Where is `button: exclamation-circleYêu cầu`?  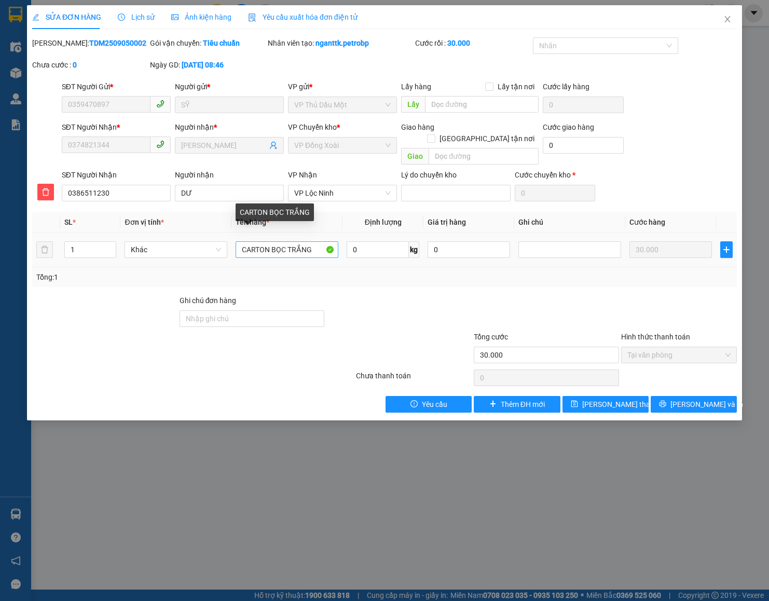
button: exclamation-circleYêu cầu is located at coordinates (429, 404).